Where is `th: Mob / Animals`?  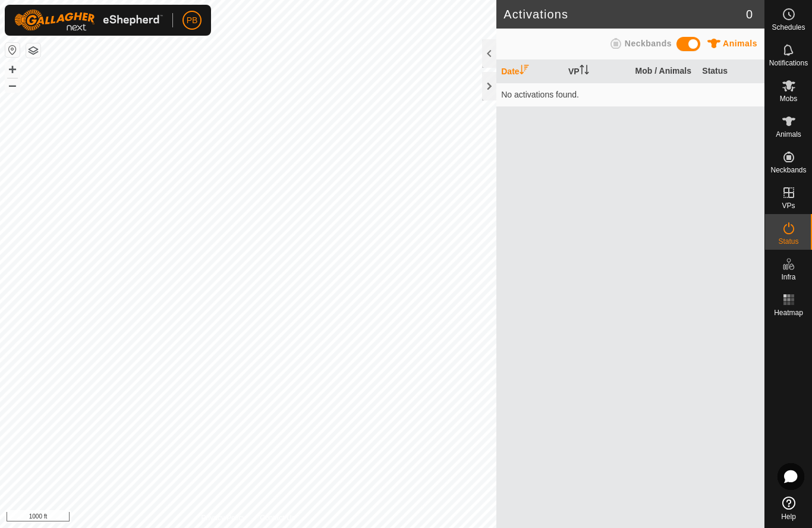
th: Mob / Animals is located at coordinates (665, 71).